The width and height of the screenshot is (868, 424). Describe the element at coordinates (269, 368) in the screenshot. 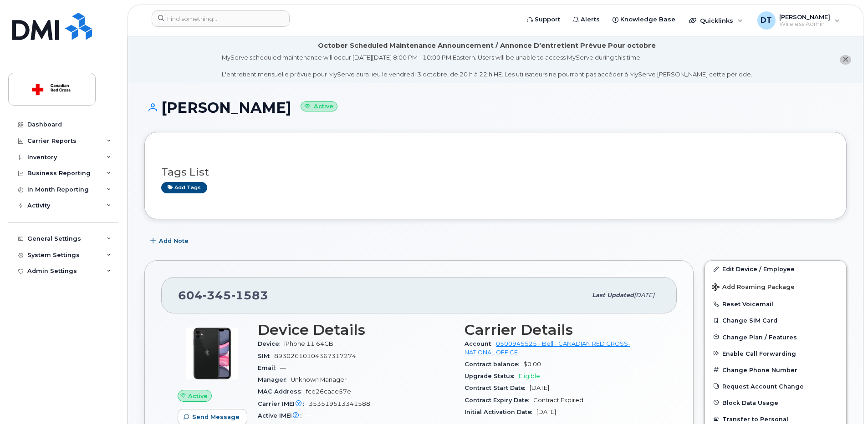

I see `span: Email` at that location.